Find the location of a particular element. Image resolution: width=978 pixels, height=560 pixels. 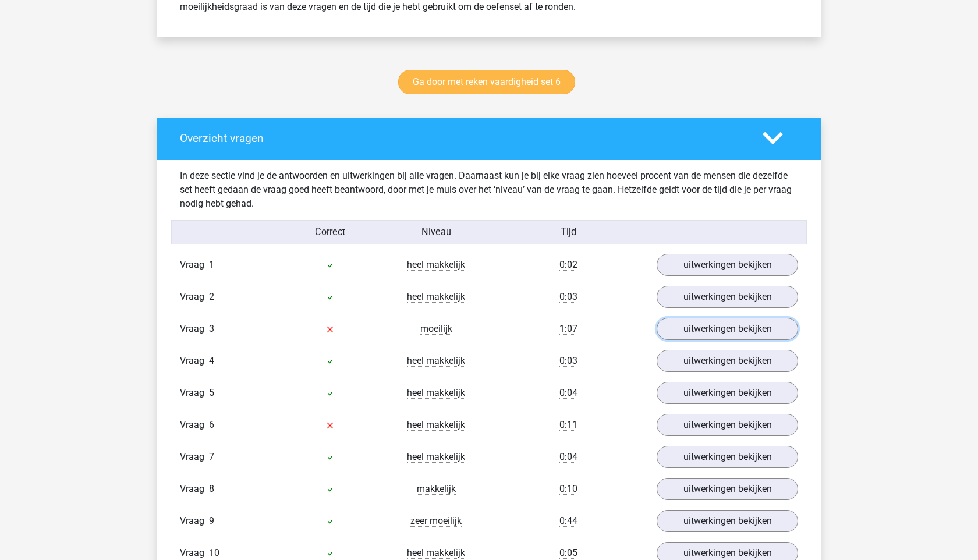

span: 1:07 is located at coordinates (568, 329).